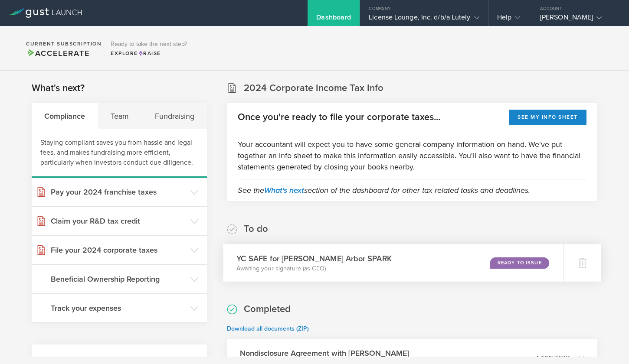 This screenshot has width=629, height=364. Describe the element at coordinates (267, 309) in the screenshot. I see `h2: Completed` at that location.